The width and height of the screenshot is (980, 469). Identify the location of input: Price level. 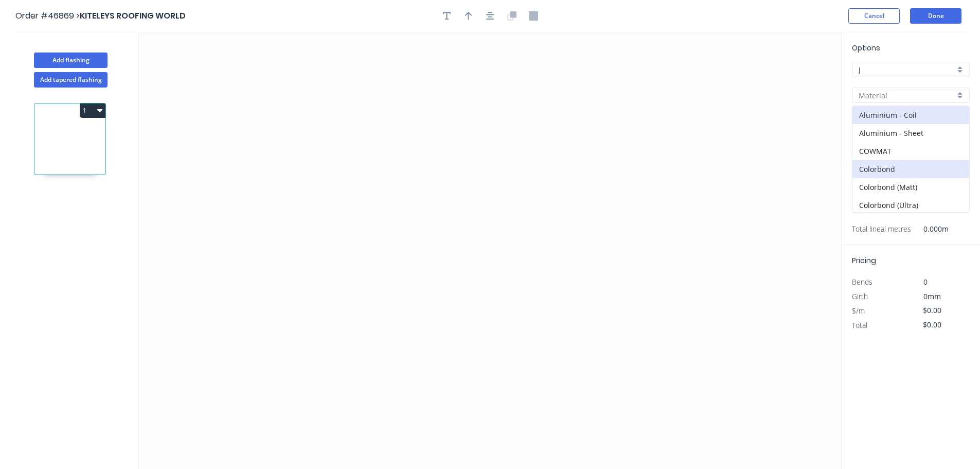
(906, 70).